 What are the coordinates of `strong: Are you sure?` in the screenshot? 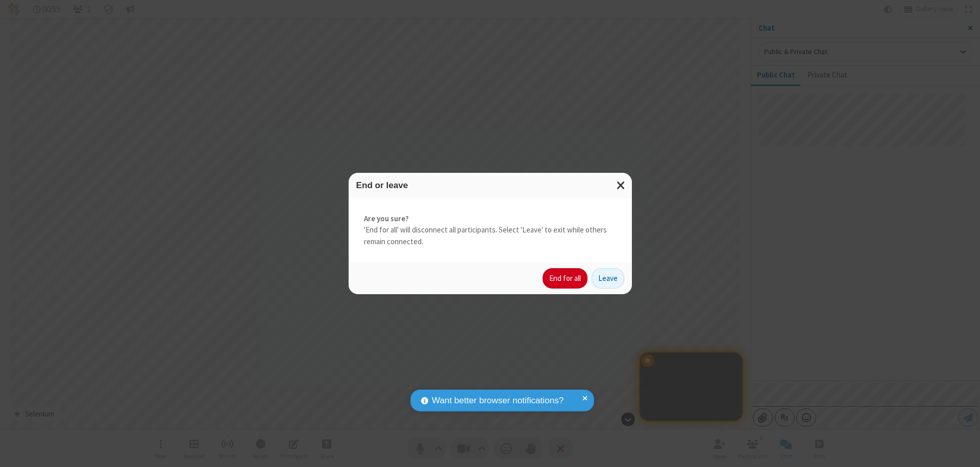 It's located at (490, 219).